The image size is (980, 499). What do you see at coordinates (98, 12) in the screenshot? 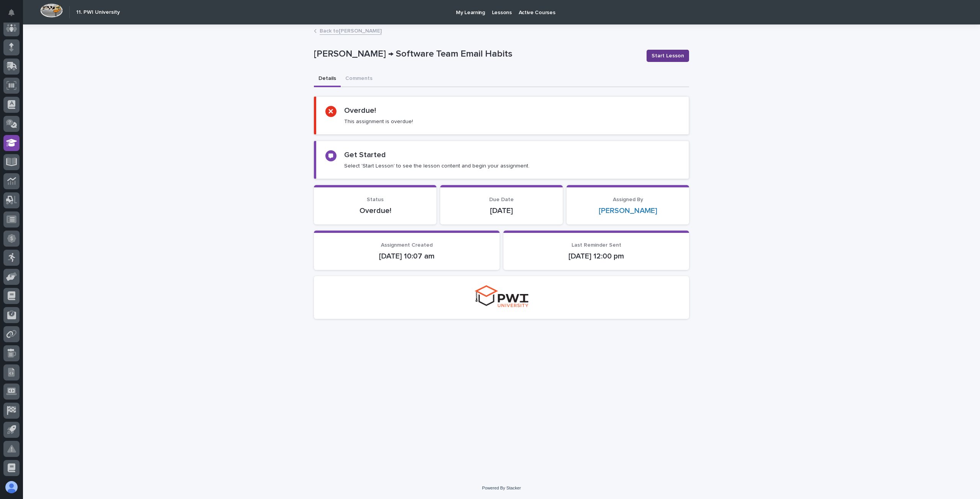
I see `h2: 11. PWI University` at bounding box center [98, 12].